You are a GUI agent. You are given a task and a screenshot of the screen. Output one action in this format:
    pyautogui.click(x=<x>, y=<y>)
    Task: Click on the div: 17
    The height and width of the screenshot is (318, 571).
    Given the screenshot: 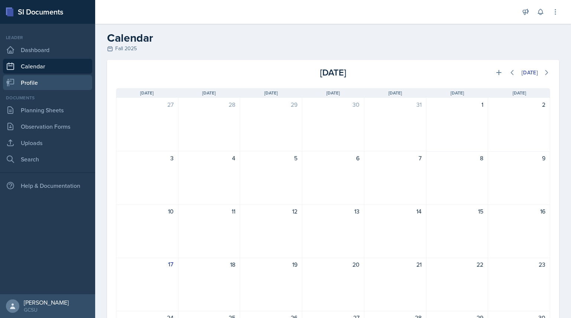 What is the action you would take?
    pyautogui.click(x=147, y=264)
    